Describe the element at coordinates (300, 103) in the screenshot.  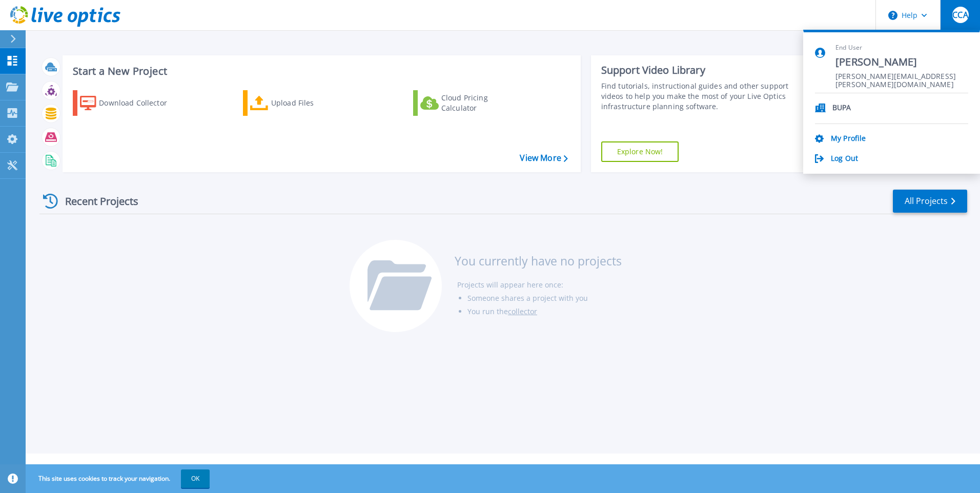
I see `a: Upload Files` at that location.